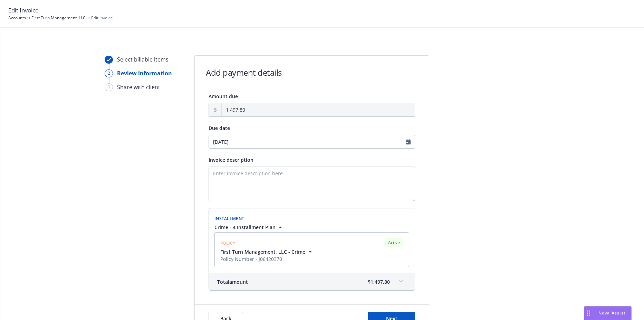 The image size is (644, 320). Describe the element at coordinates (589, 313) in the screenshot. I see `div: Drag to move` at that location.